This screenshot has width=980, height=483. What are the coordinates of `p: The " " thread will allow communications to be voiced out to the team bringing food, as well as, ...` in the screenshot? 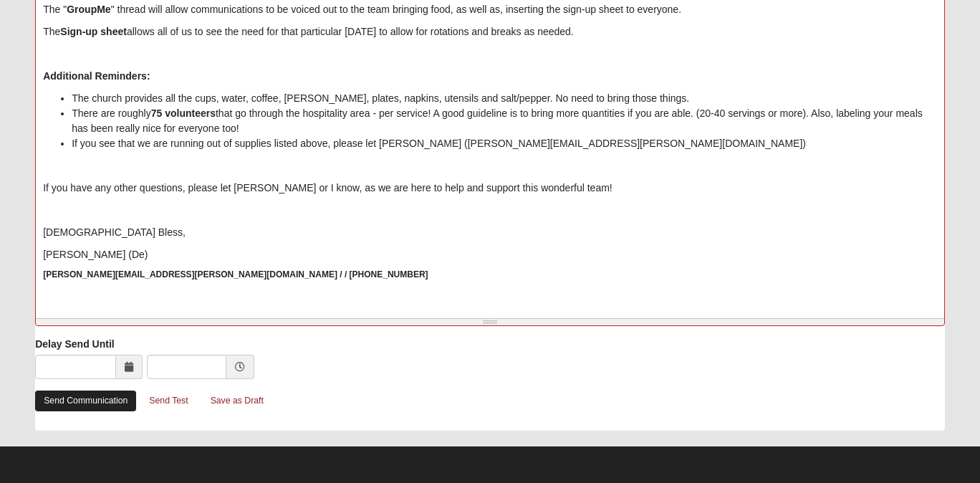 It's located at (490, 9).